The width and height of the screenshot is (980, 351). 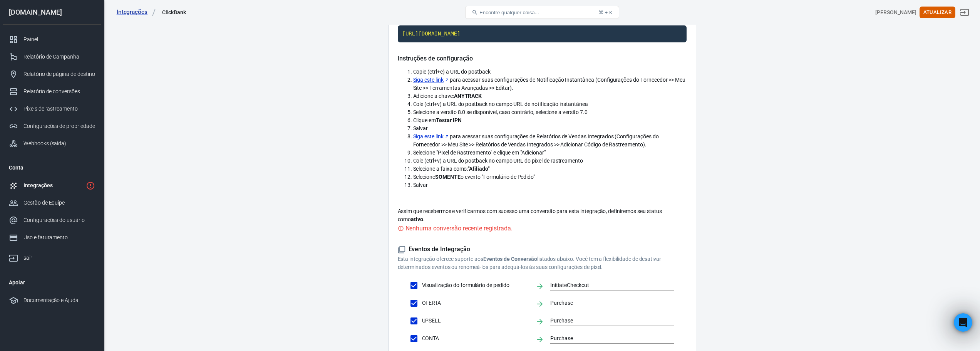 I want to click on font: para acessar suas configurações de Notificação Instantânea (Configurações do Fornecedor >> Meu Si..., so click(x=550, y=83).